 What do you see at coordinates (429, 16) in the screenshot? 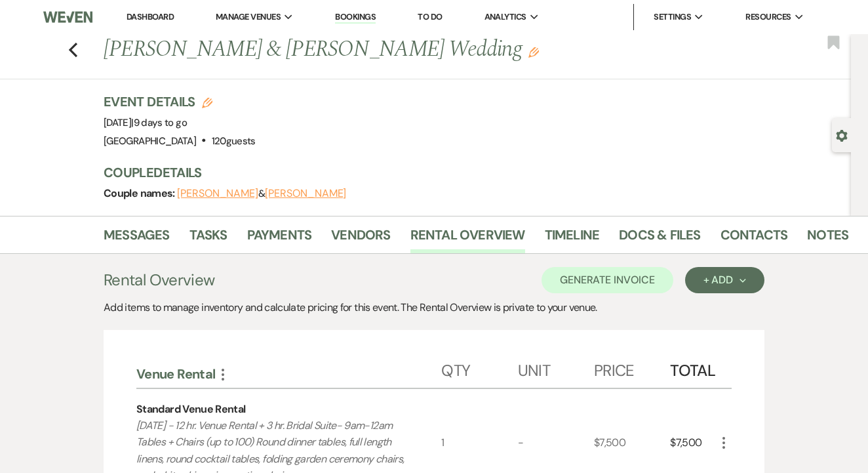
I see `a: To Do` at bounding box center [429, 16].